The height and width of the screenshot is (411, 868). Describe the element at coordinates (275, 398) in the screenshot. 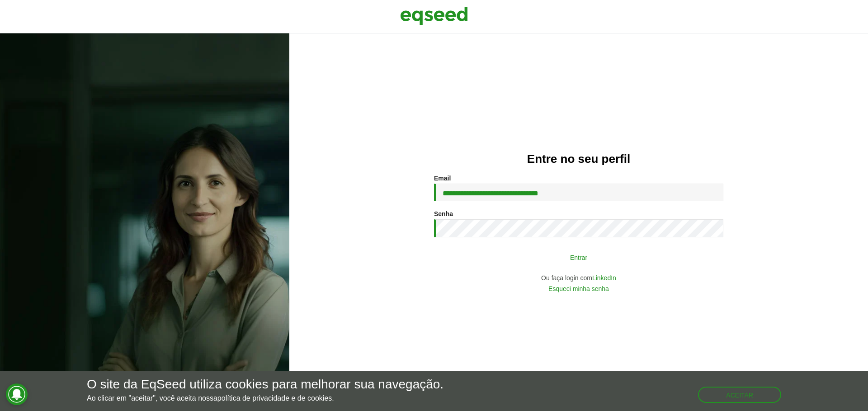

I see `a: política de privacidade e de cookies` at that location.